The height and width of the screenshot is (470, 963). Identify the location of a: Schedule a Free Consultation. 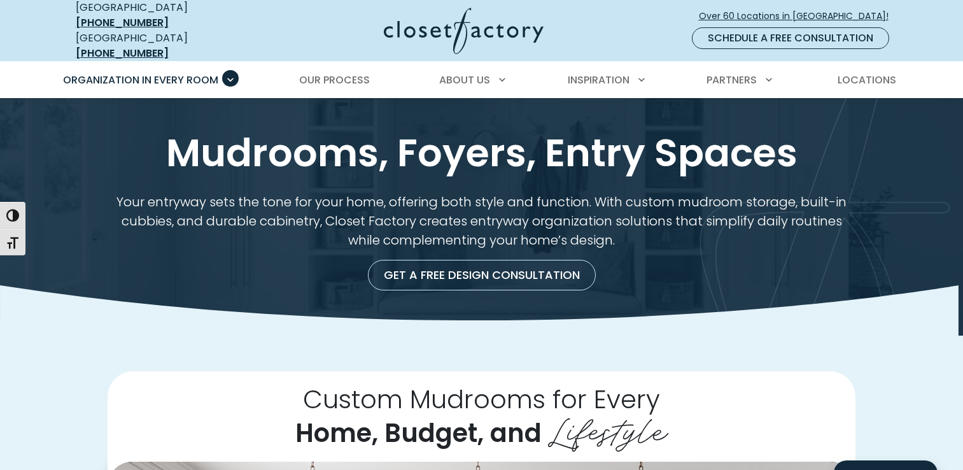
(790, 38).